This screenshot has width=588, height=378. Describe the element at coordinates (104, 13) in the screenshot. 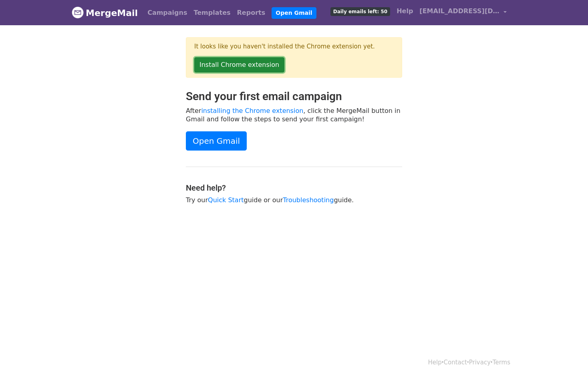

I see `a: MergeMail` at that location.